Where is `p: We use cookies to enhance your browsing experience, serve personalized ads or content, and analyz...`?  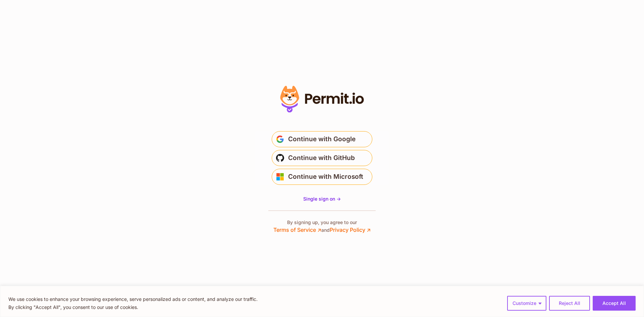 p: We use cookies to enhance your browsing experience, serve personalized ads or content, and analyz... is located at coordinates (133, 300).